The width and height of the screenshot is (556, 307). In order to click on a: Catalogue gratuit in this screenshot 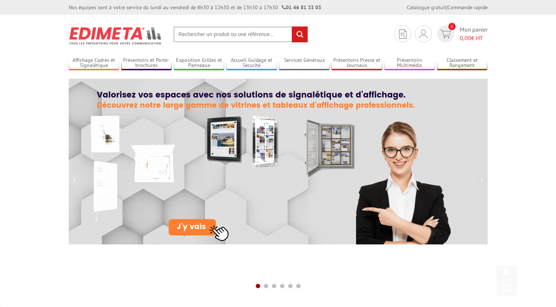, I will do `click(427, 7)`.